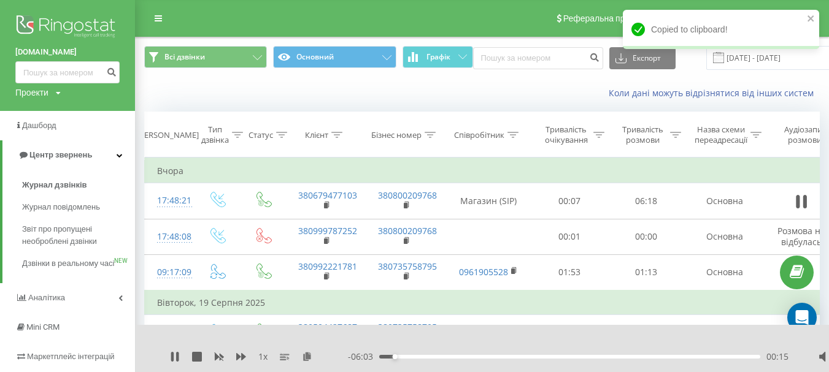 Image resolution: width=829 pixels, height=372 pixels. What do you see at coordinates (32, 93) in the screenshot?
I see `div: Проекти` at bounding box center [32, 93].